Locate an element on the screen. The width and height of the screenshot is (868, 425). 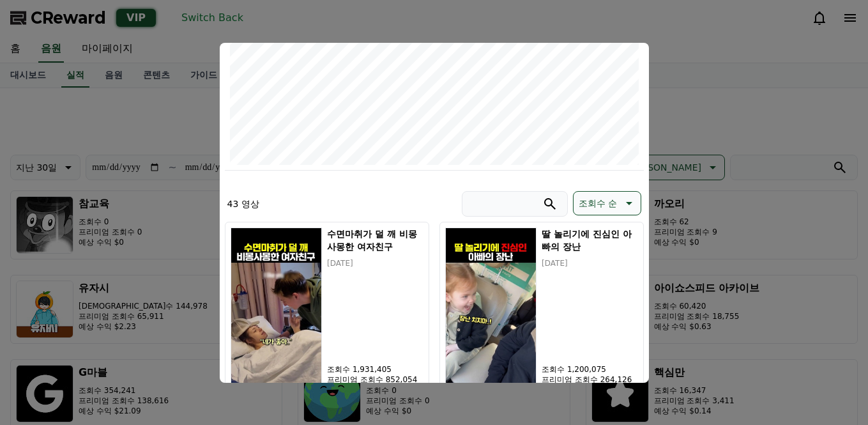
div: modal is located at coordinates (435, 212).